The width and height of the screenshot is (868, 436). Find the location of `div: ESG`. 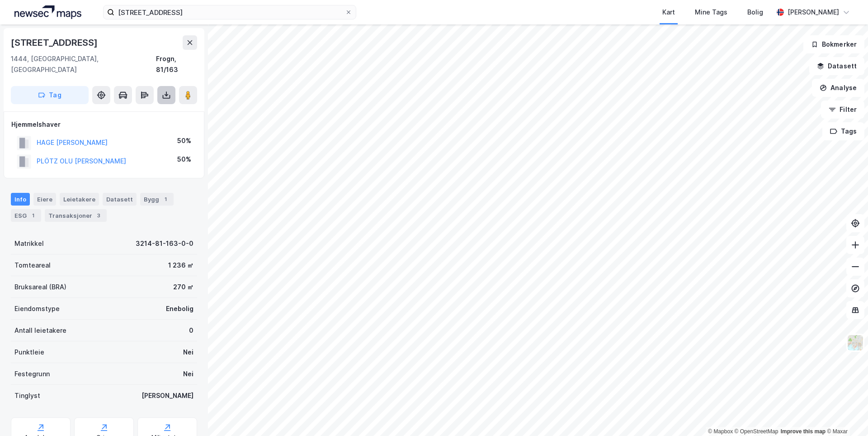

div: ESG is located at coordinates (25, 216).